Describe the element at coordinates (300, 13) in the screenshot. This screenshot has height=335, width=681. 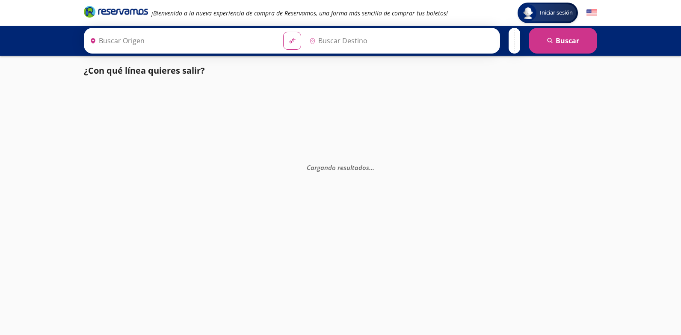
I see `em: ¡Bienvenido a la nueva experiencia de compra de Reservamos, una forma más sencilla de comprar tus...` at that location.